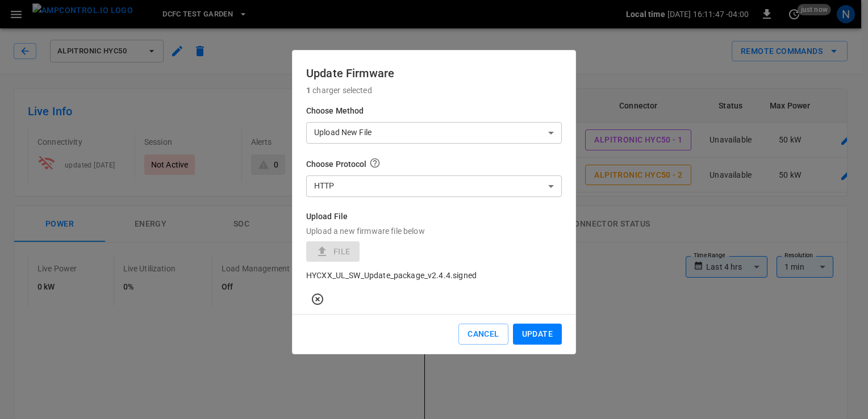 The height and width of the screenshot is (419, 868). Describe the element at coordinates (434, 73) in the screenshot. I see `h6: Update Firmware` at that location.